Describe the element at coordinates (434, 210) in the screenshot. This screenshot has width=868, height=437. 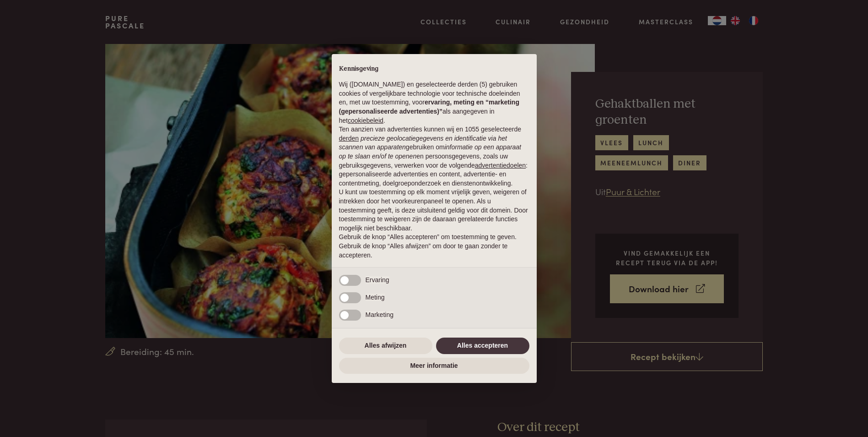
I see `p: U kunt uw toestemming op elk moment vrijelijk geven, weigeren of intrekken door het voorkeurenpan...` at that location.